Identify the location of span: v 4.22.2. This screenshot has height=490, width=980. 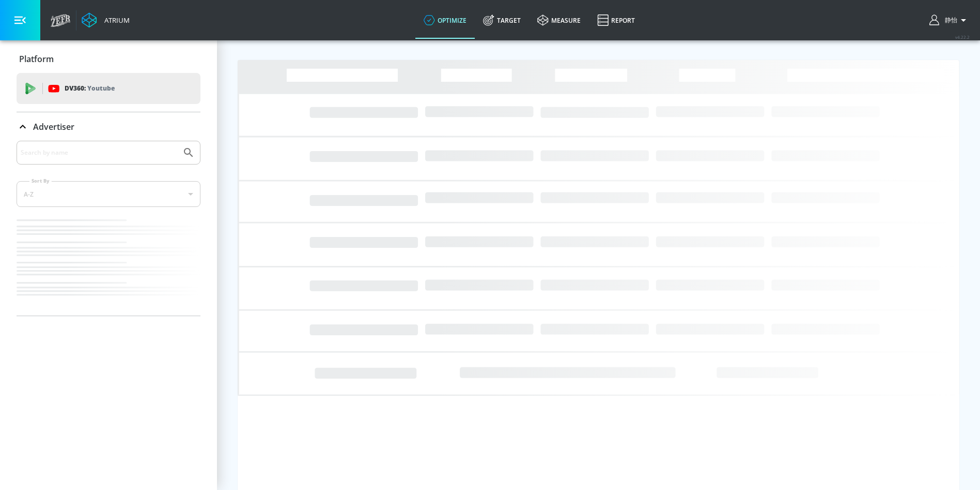
(963, 37).